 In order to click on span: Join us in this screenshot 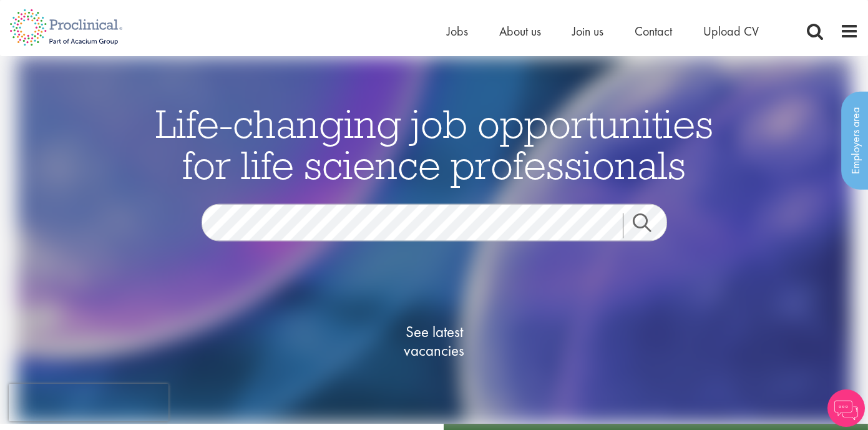, I will do `click(587, 31)`.